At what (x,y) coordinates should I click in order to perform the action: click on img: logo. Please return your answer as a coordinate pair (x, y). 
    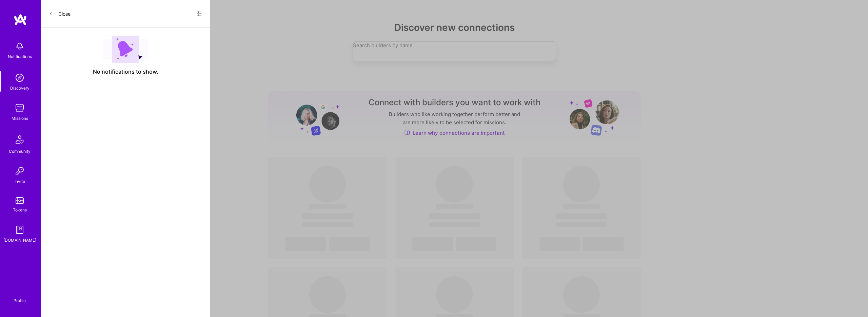
    Looking at the image, I should click on (20, 20).